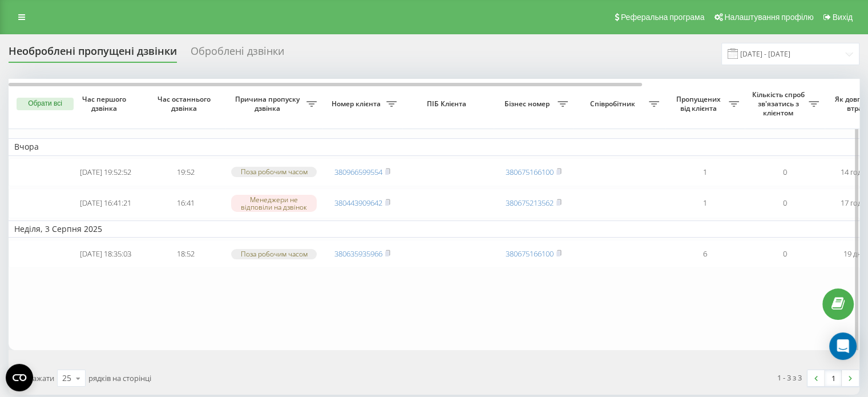 The width and height of the screenshot is (868, 397). I want to click on button: Open CMP widget, so click(19, 378).